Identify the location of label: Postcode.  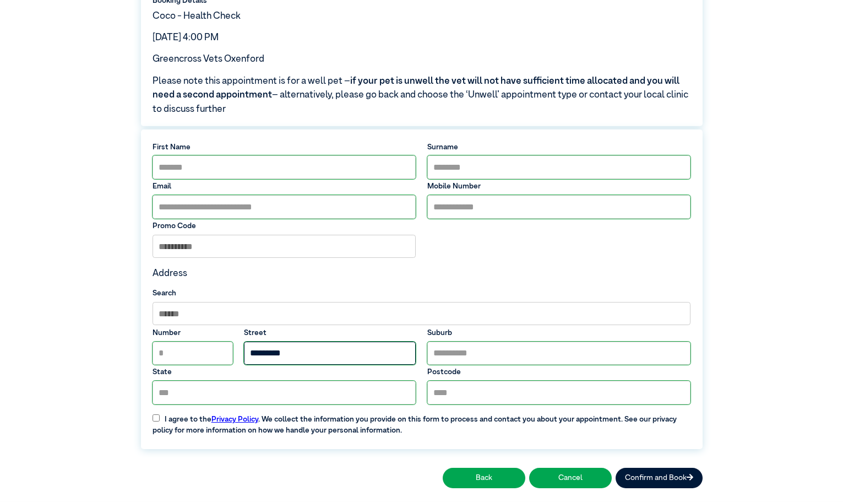
(559, 372).